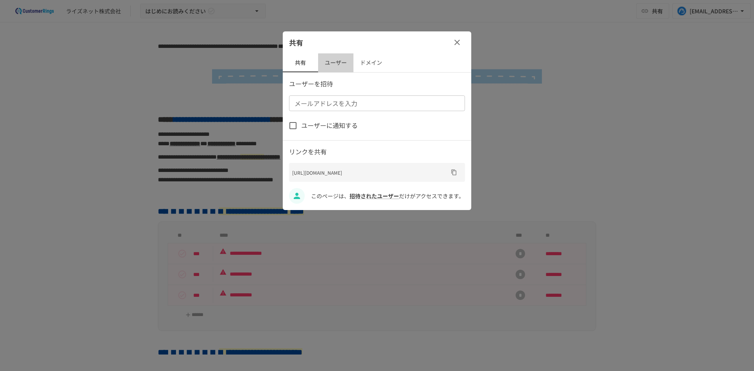 This screenshot has height=371, width=754. What do you see at coordinates (329, 126) in the screenshot?
I see `span: ユーザーに通知する` at bounding box center [329, 126].